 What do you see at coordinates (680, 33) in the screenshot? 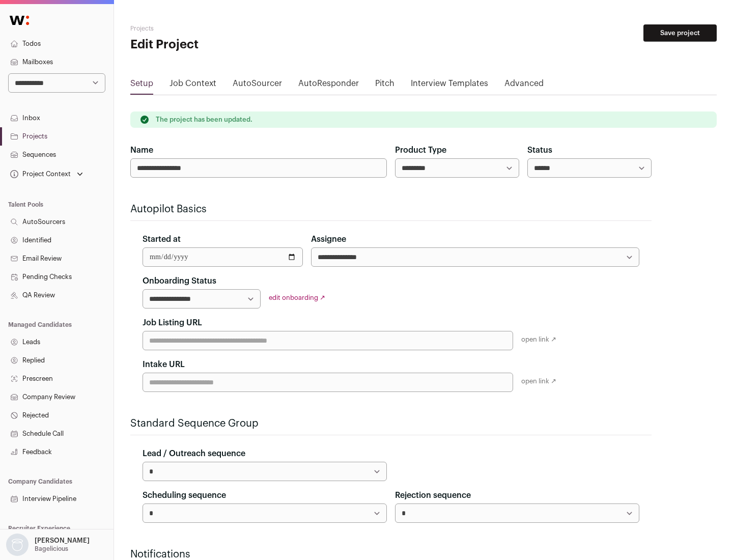
I see `button: Save project` at bounding box center [680, 33].